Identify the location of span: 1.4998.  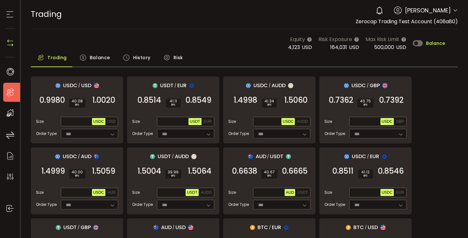
(245, 100).